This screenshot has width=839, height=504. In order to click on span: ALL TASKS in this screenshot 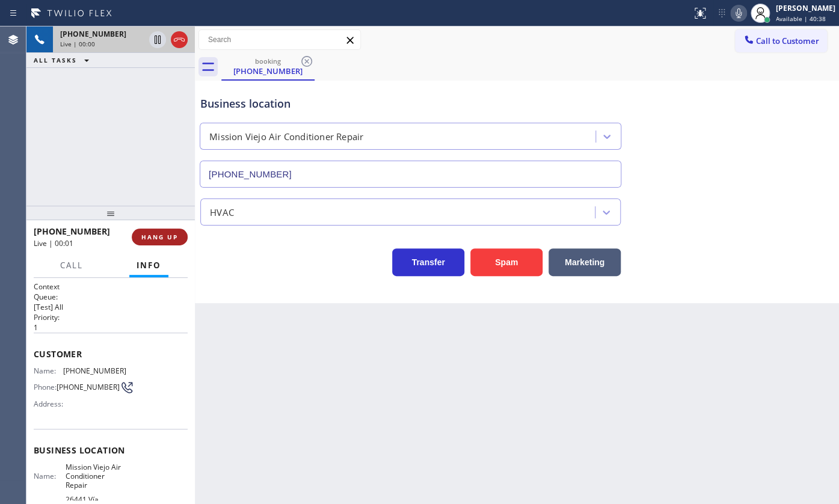, I will do `click(55, 60)`.